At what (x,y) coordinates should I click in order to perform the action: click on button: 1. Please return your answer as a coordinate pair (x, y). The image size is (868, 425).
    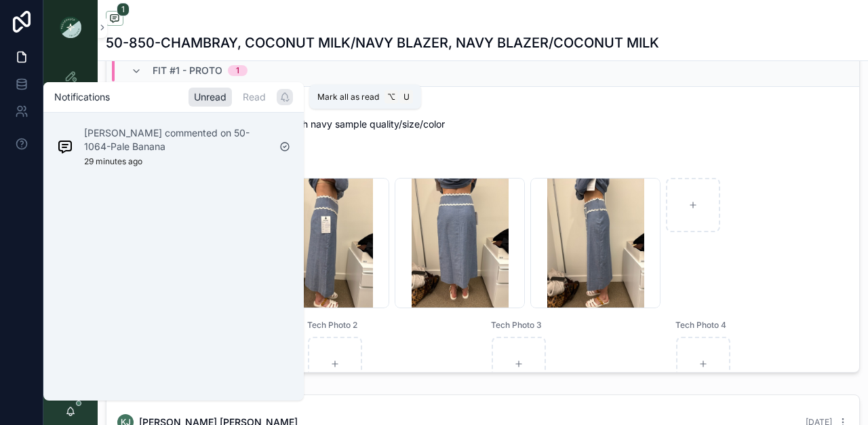
    Looking at the image, I should click on (115, 19).